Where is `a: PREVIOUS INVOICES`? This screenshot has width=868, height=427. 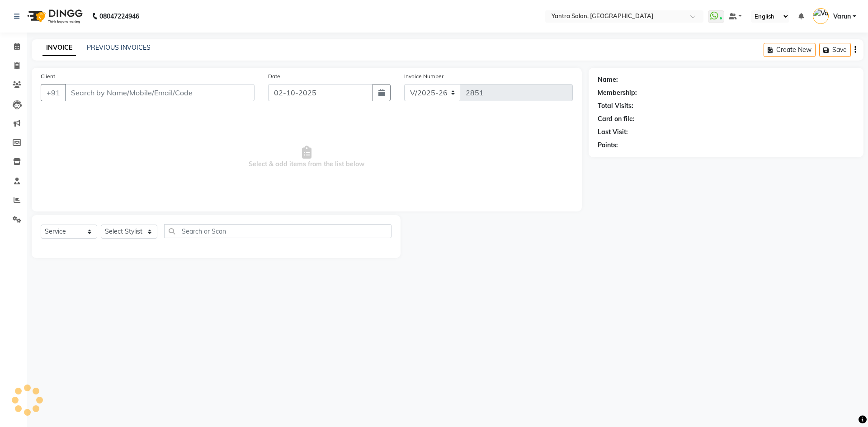
a: PREVIOUS INVOICES is located at coordinates (118, 48).